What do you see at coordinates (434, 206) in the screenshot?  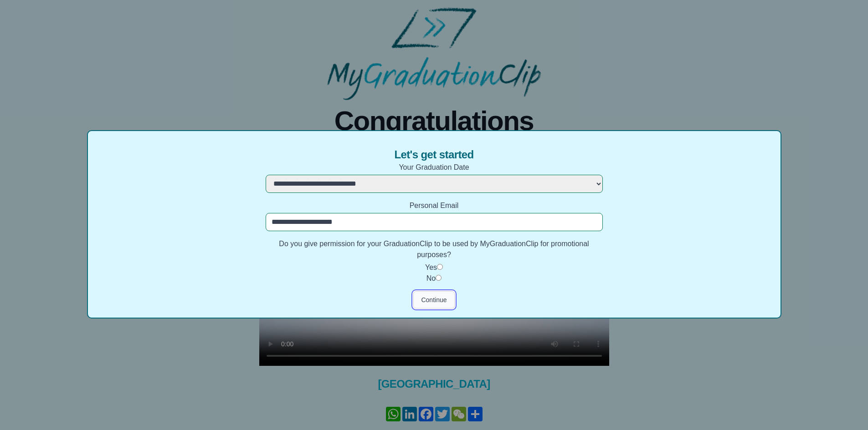 I see `label: Personal Email` at bounding box center [434, 206].